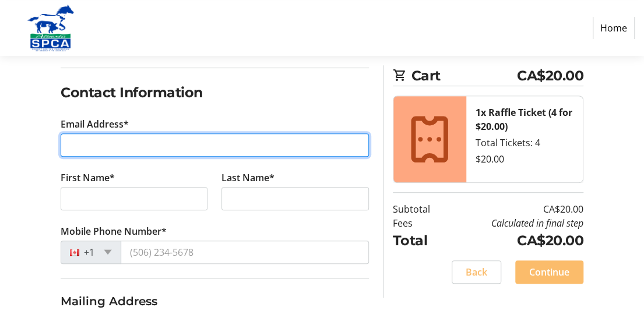 The image size is (644, 314). What do you see at coordinates (420, 210) in the screenshot?
I see `td: Subtotal` at bounding box center [420, 210].